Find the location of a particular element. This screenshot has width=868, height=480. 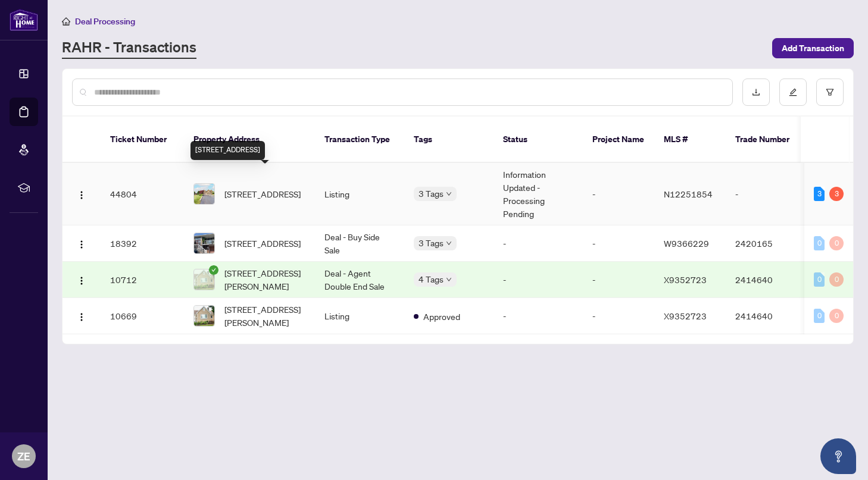

span: Add Transaction is located at coordinates (812, 48).